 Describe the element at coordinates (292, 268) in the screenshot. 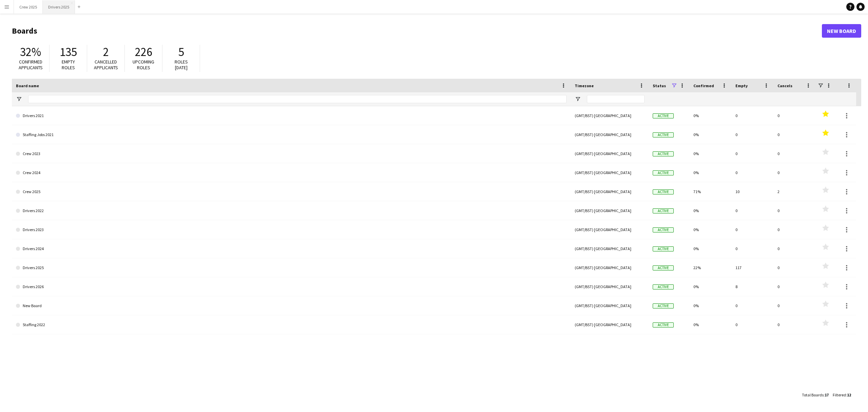

I see `a: Drivers 2025` at that location.